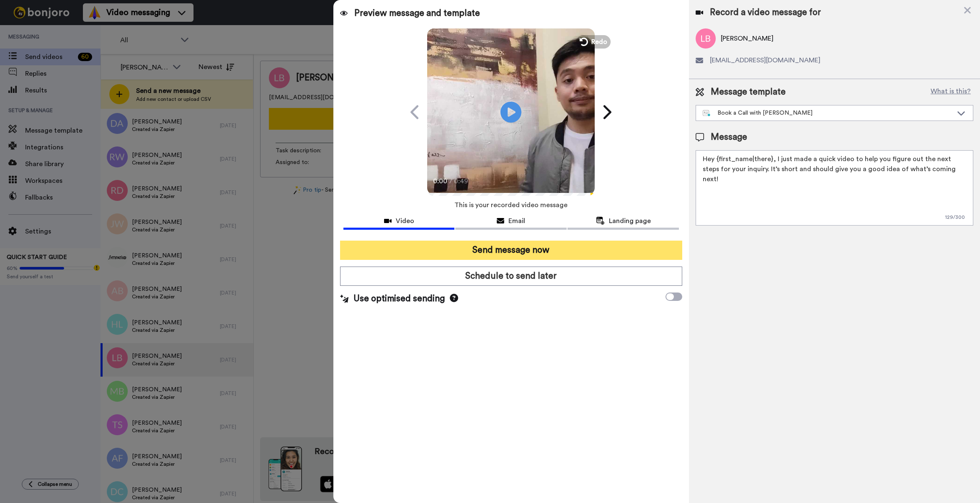 This screenshot has height=503, width=980. I want to click on img: Profile image for Grant, so click(26, 32).